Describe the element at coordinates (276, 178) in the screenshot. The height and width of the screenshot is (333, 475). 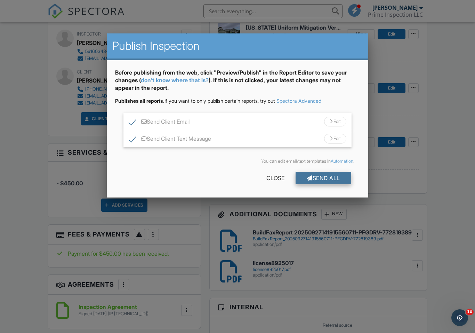
I see `div: Close` at that location.